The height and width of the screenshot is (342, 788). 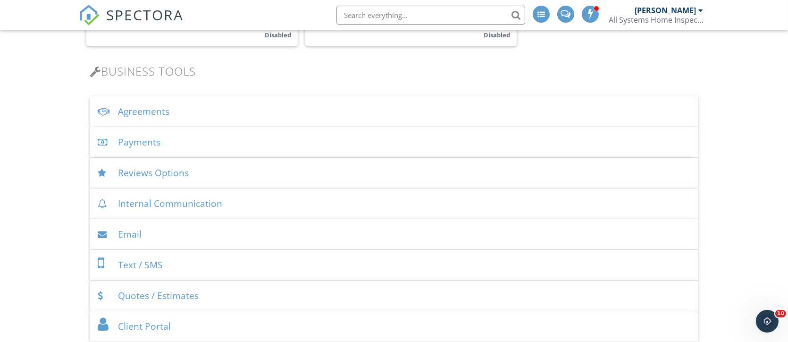 What do you see at coordinates (394, 173) in the screenshot?
I see `div: Reviews Options` at bounding box center [394, 173].